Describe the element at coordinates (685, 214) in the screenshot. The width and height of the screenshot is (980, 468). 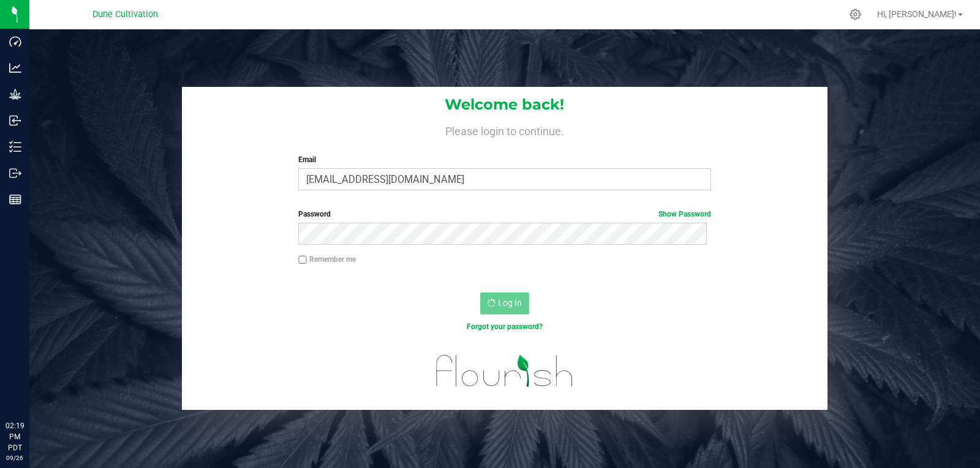
I see `a: Show Password` at that location.